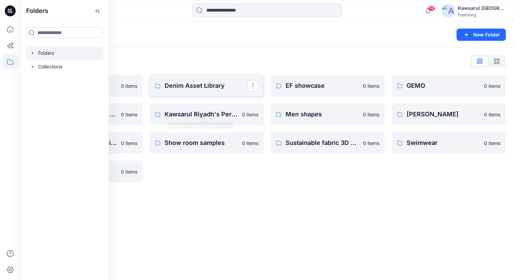 This screenshot has height=280, width=514. Describe the element at coordinates (207, 143) in the screenshot. I see `a: Show room samples0 items` at that location.